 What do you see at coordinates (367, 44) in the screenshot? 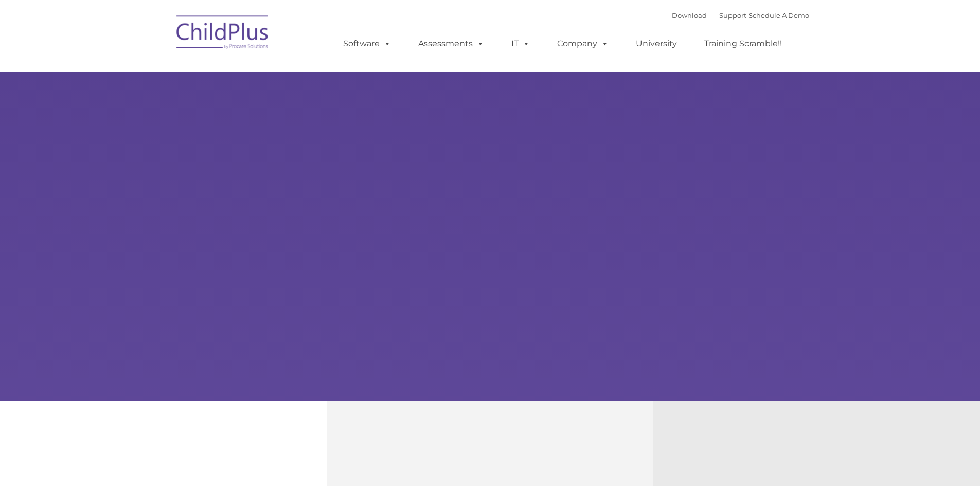
I see `a: Software` at bounding box center [367, 44].